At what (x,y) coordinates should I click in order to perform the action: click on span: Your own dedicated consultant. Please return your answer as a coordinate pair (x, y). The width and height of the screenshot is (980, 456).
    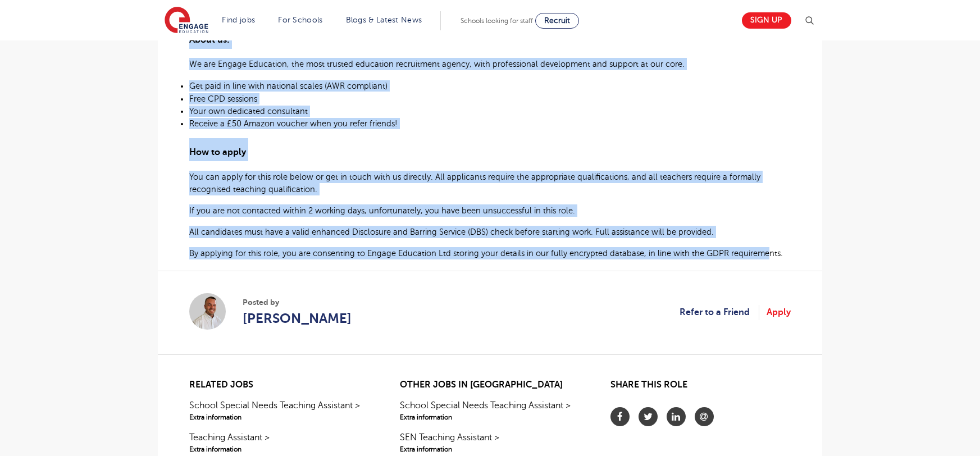
    Looking at the image, I should click on (248, 111).